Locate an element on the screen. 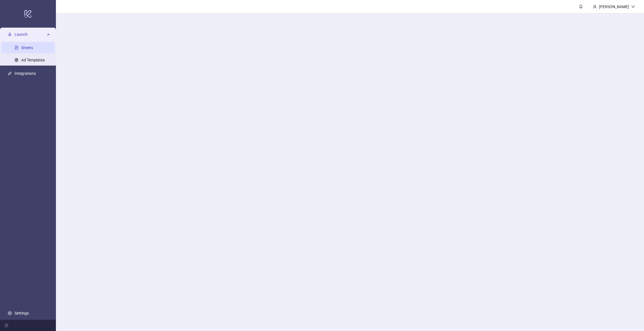 Image resolution: width=644 pixels, height=331 pixels. span: bell is located at coordinates (581, 6).